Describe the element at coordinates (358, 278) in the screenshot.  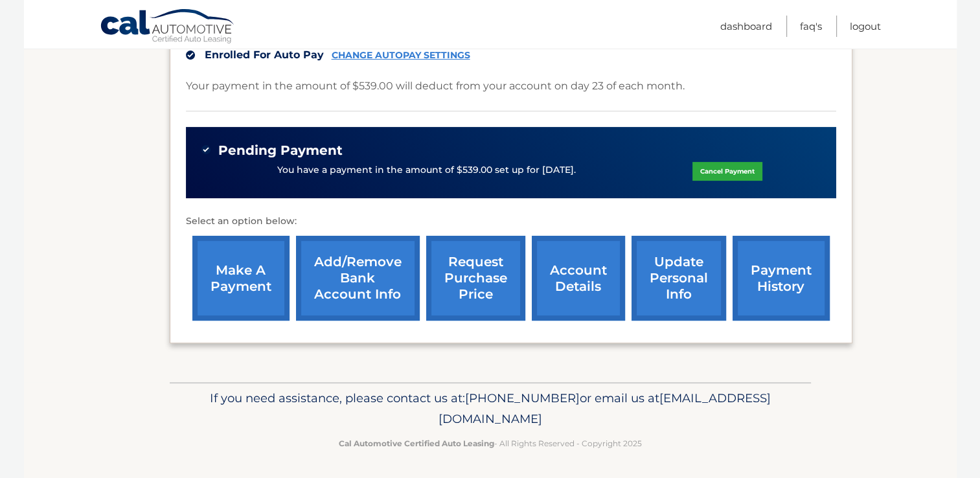
I see `a: Add/Remove bank account info` at that location.